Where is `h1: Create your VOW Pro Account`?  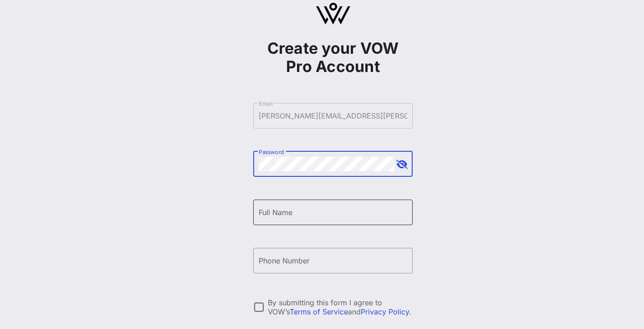 h1: Create your VOW Pro Account is located at coordinates (333, 57).